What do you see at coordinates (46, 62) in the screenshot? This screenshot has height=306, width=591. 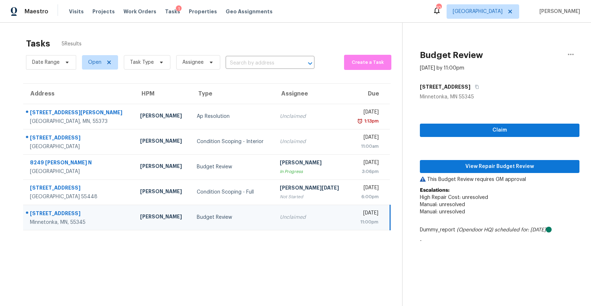 I see `span: Date Range` at bounding box center [46, 62].